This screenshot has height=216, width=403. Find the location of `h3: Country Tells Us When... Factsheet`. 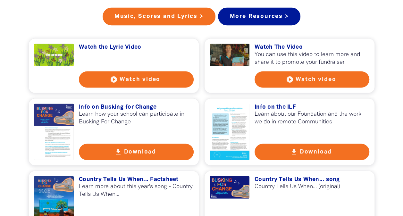

h3: Country Tells Us When... Factsheet is located at coordinates (136, 180).